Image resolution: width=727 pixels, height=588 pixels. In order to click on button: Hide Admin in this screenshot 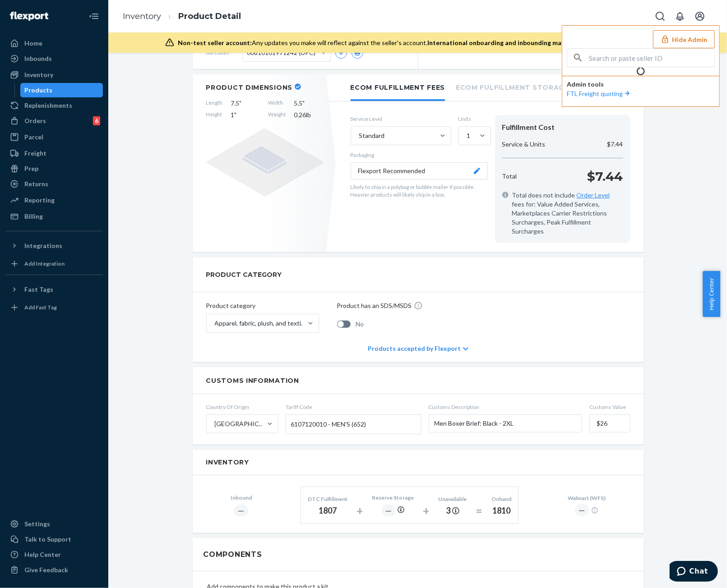, I will do `click(684, 40)`.